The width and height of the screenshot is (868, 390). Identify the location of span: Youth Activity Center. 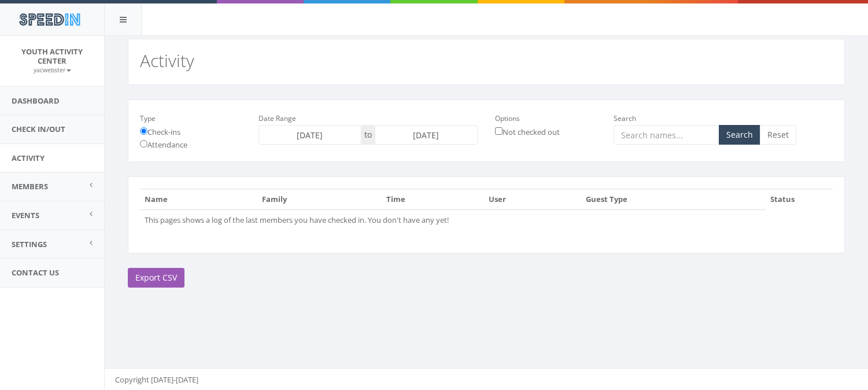
(52, 56).